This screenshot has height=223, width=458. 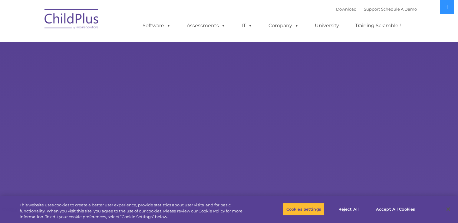 I want to click on img: ChildPlus by Procare Solutions, so click(x=72, y=20).